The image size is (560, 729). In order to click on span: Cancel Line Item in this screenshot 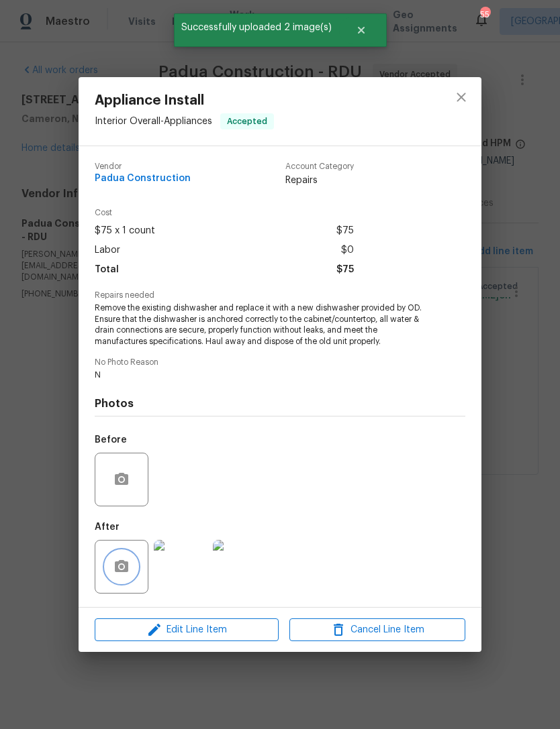, I will do `click(377, 630)`.